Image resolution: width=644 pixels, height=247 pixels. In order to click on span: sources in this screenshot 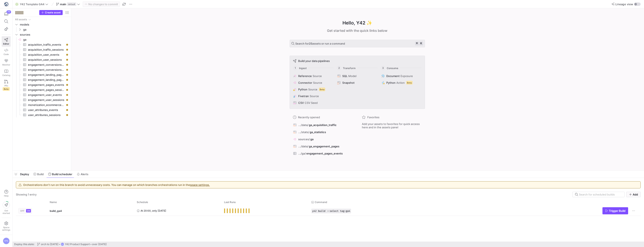, I will do `click(44, 34)`.